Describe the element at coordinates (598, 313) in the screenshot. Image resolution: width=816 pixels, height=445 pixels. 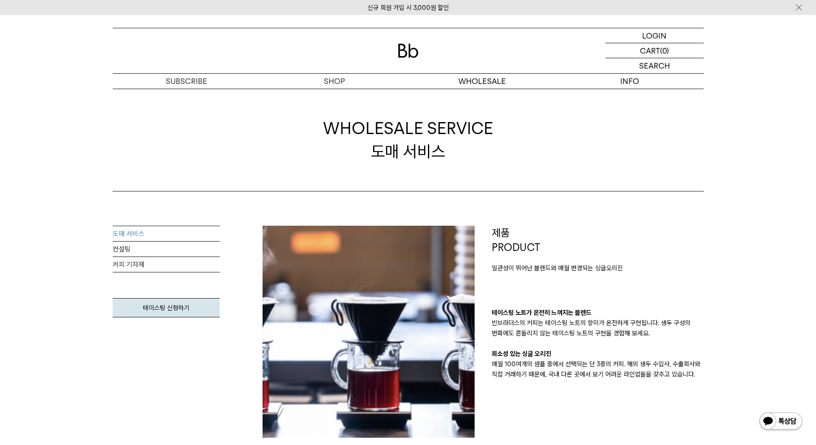
I see `p: 테이스팅 노트가 온전히 느껴지는 블렌드` at that location.